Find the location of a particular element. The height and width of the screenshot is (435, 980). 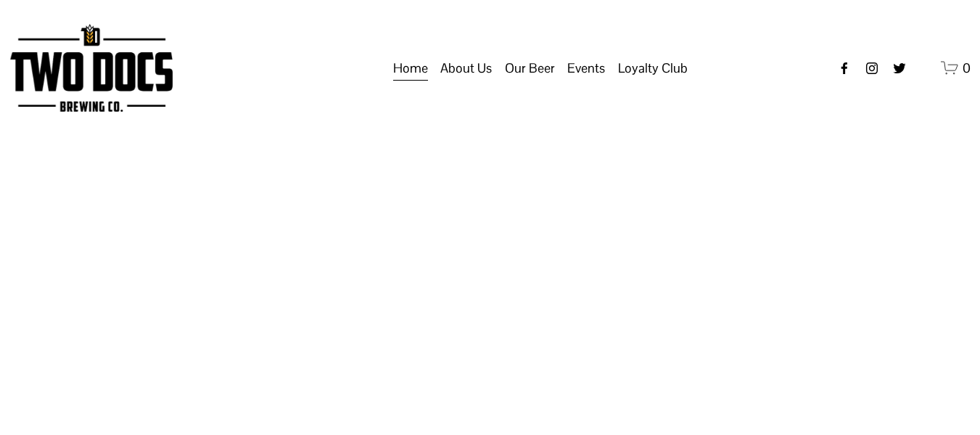

span: 0 is located at coordinates (966, 68).